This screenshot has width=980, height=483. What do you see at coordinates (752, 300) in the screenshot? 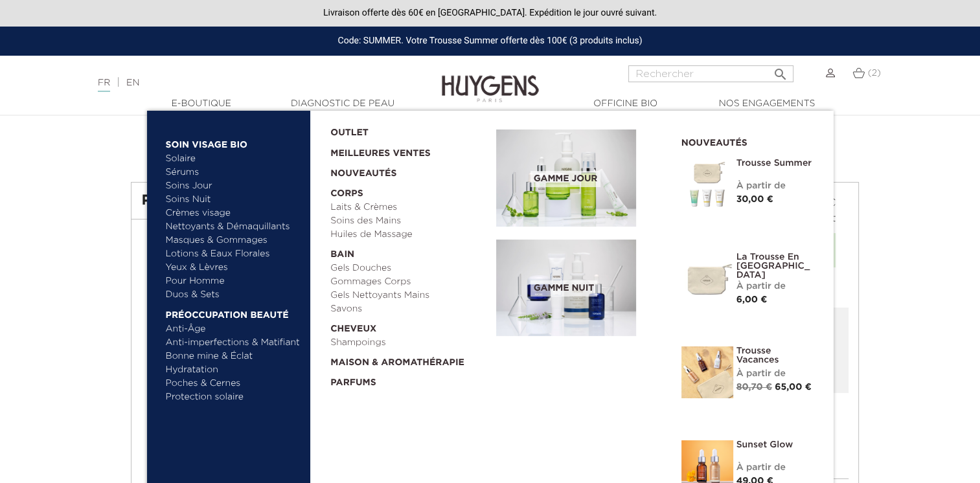
I see `span: 6,00 €` at bounding box center [752, 300].